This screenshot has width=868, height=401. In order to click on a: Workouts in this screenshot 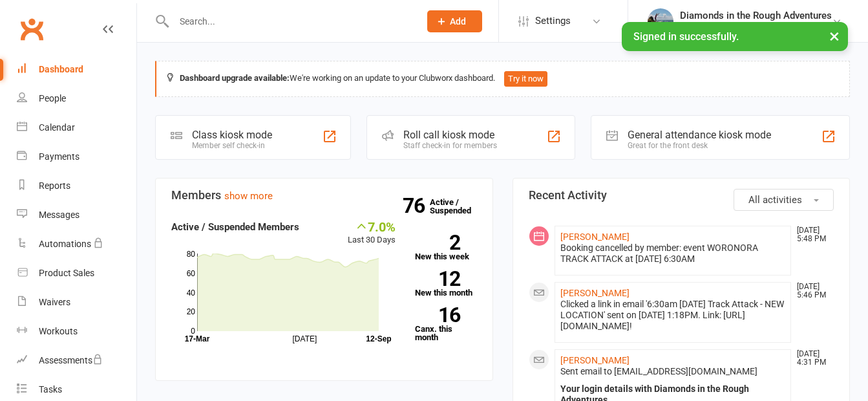, I will do `click(76, 331)`.